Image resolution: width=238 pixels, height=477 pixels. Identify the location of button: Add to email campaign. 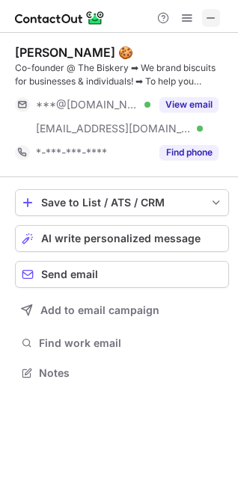
(122, 310).